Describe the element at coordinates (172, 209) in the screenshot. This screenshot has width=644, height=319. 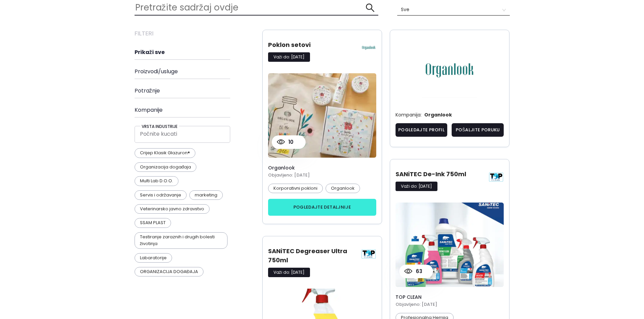
I see `p: Veterinarsko javno zdravstvo` at that location.